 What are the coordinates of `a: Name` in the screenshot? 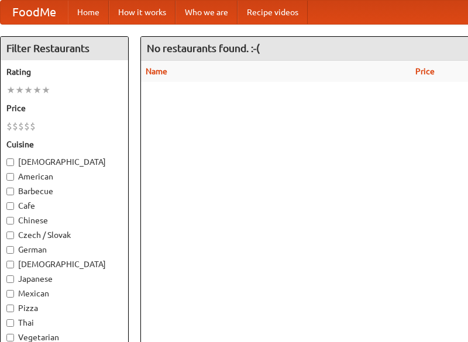 It's located at (156, 71).